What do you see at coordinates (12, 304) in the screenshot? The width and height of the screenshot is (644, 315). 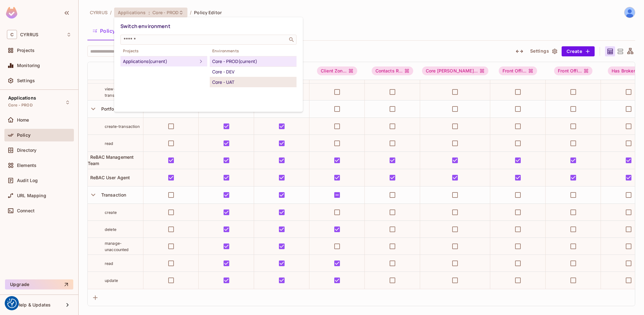 I see `button: Consent Preferences` at bounding box center [12, 304].